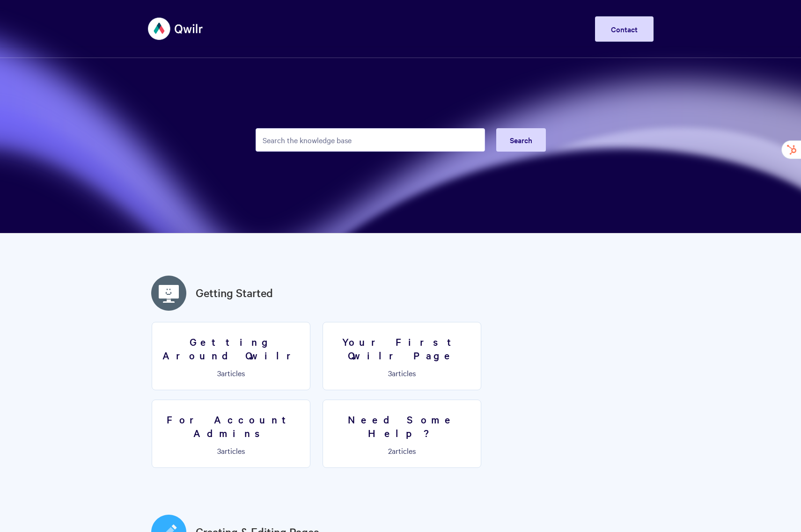 The image size is (801, 532). What do you see at coordinates (402, 425) in the screenshot?
I see `h3: Need Some Help?` at bounding box center [402, 425].